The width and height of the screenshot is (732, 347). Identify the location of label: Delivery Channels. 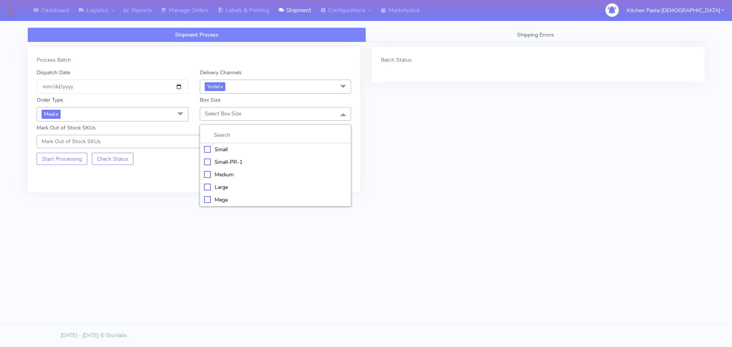
(221, 72).